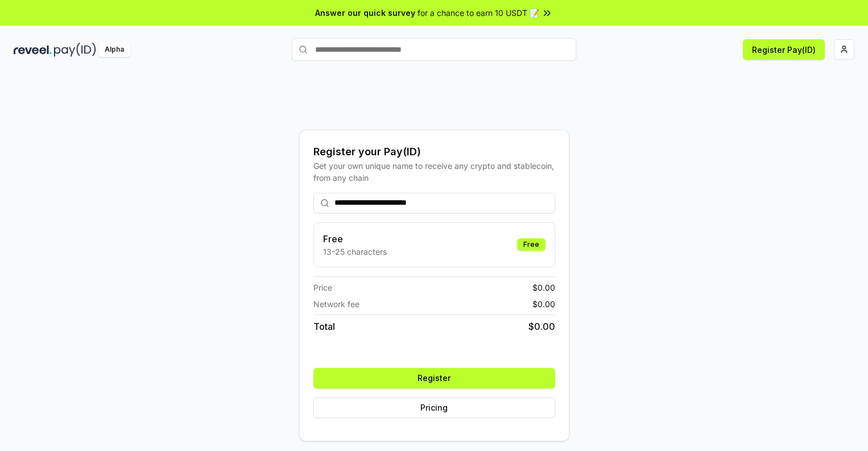 This screenshot has height=451, width=868. What do you see at coordinates (75, 50) in the screenshot?
I see `img: pay_id` at bounding box center [75, 50].